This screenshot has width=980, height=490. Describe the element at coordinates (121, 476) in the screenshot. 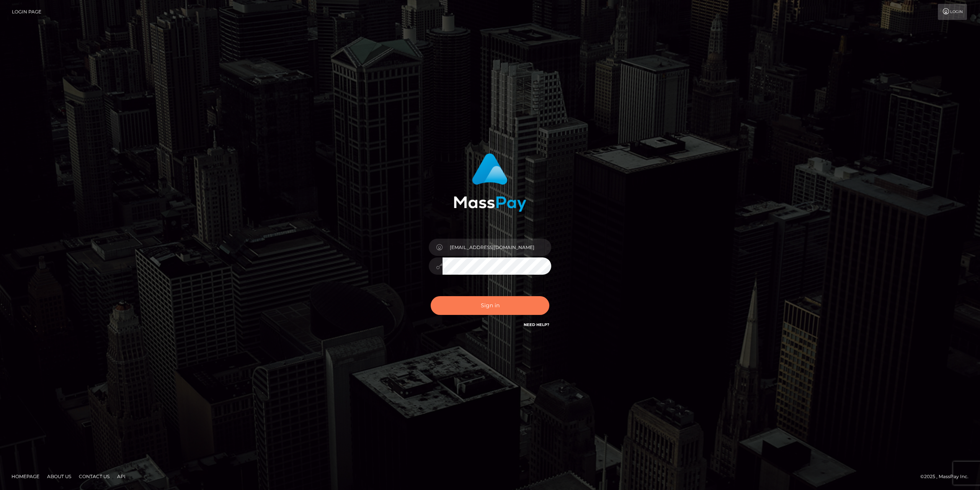

I see `a: API` at that location.